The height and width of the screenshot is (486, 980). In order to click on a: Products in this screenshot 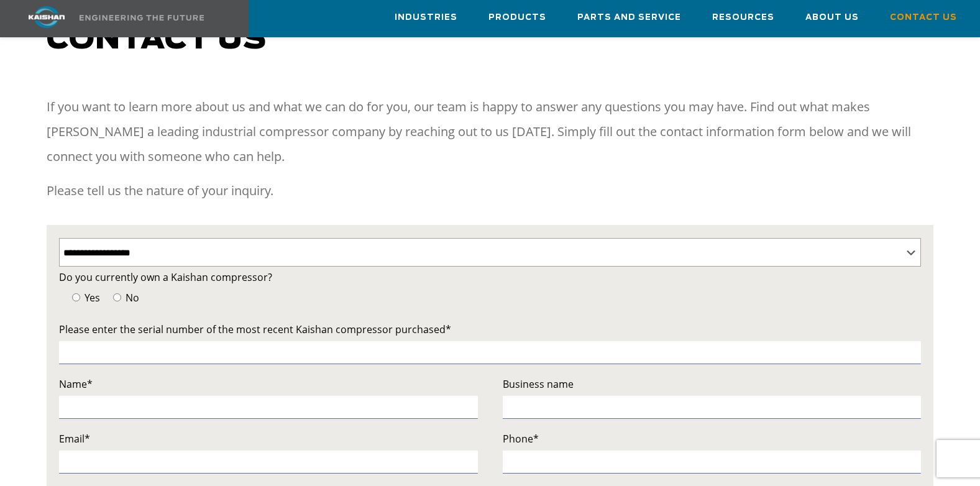, I will do `click(517, 17)`.